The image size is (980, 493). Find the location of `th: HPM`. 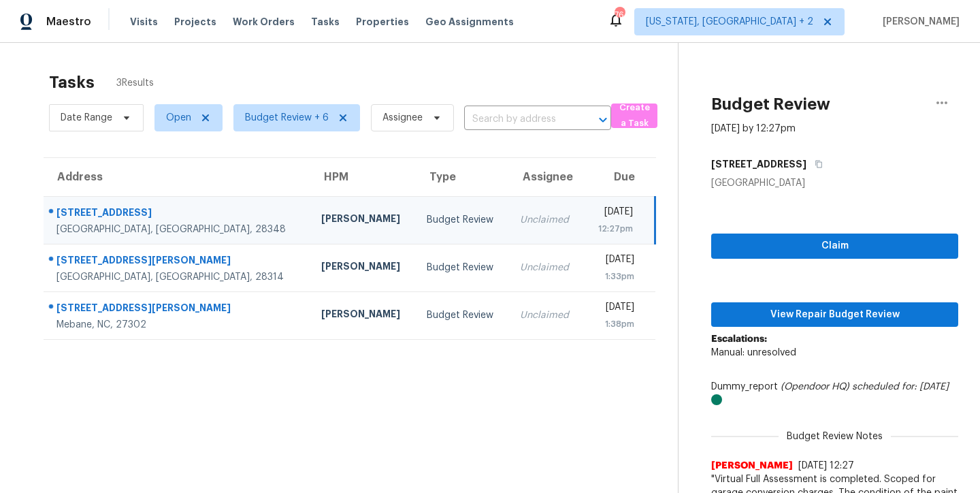

th: HPM is located at coordinates (364, 177).